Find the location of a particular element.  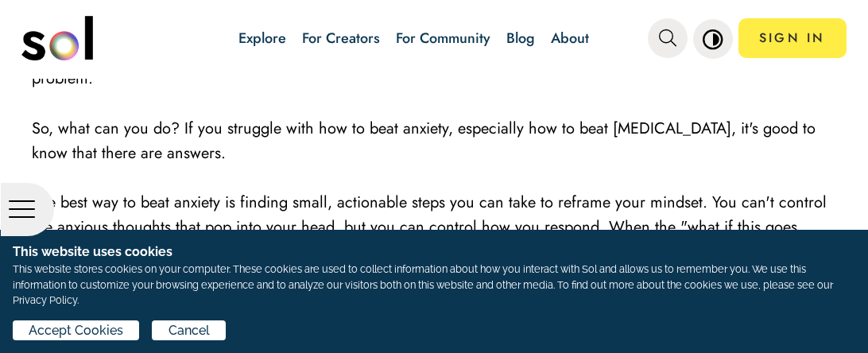

img: logo is located at coordinates (57, 38).